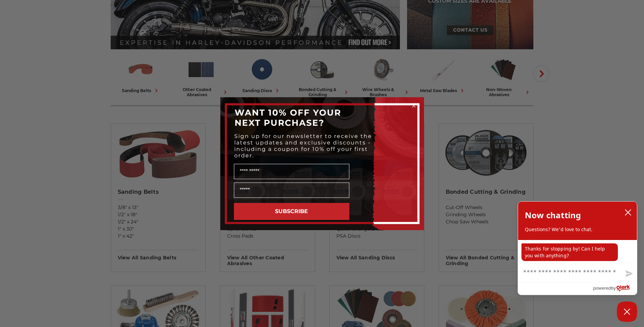  What do you see at coordinates (628, 274) in the screenshot?
I see `button: Send message` at bounding box center [628, 274].